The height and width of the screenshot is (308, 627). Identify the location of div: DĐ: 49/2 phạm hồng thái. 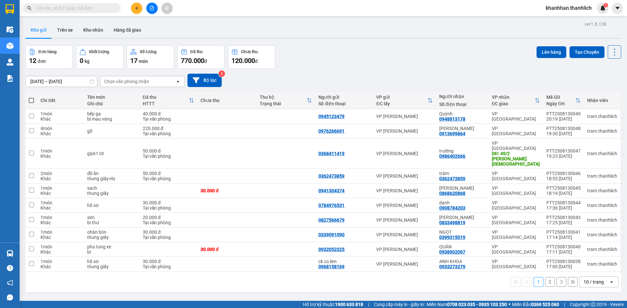
(515, 159).